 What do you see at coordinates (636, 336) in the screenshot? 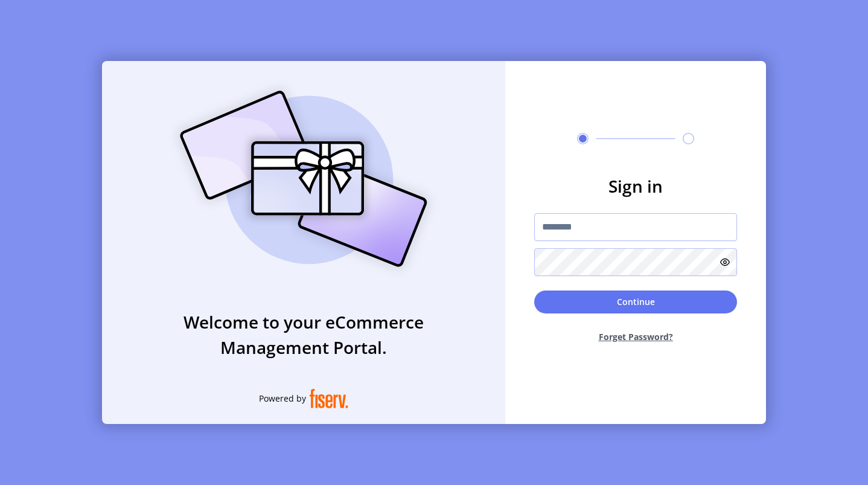
I see `button: Forget Password?` at bounding box center [636, 336].